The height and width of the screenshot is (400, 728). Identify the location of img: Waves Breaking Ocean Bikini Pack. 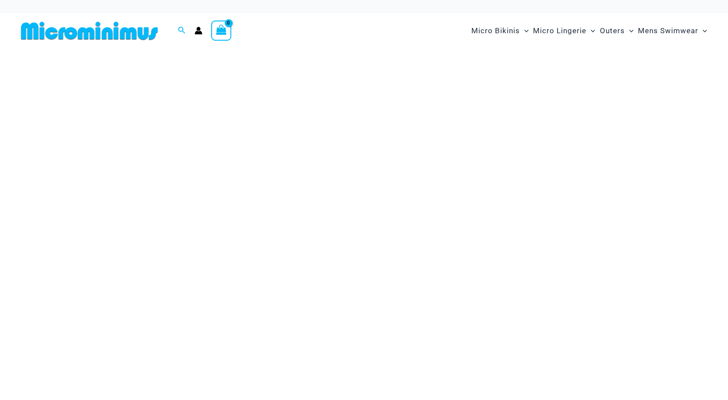
(364, 174).